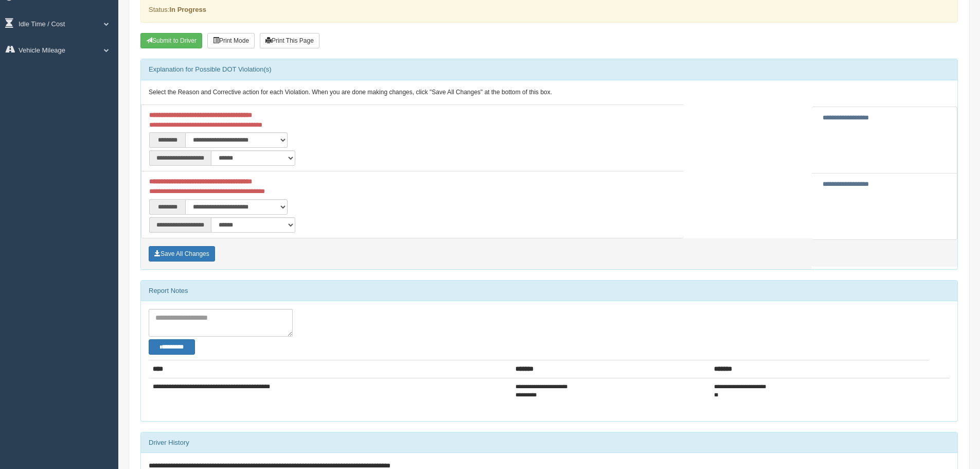  I want to click on button: Print Mode, so click(231, 40).